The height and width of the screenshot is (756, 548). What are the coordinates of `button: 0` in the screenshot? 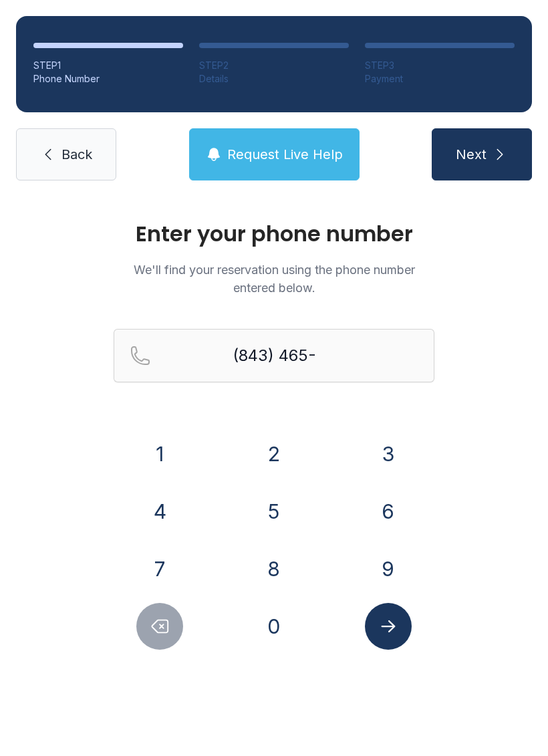 It's located at (274, 626).